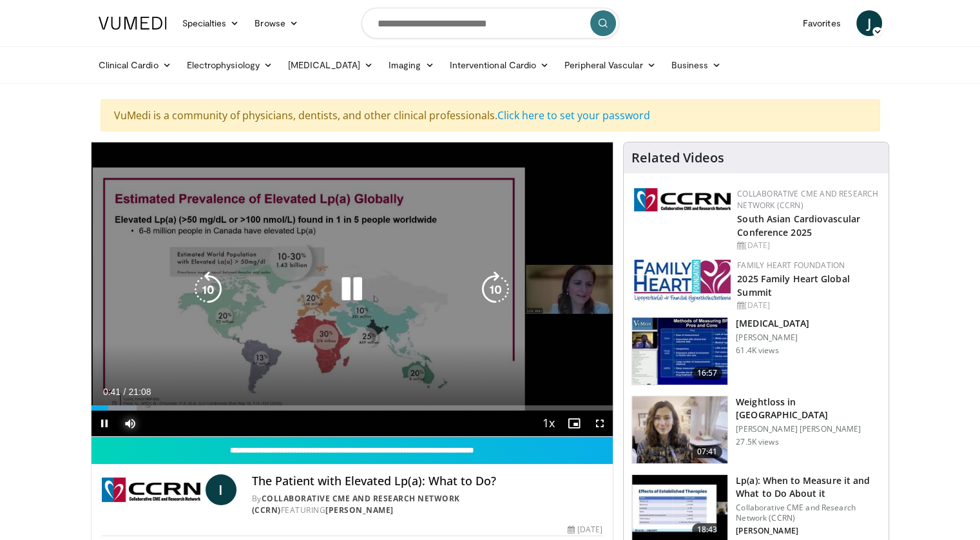 This screenshot has height=540, width=980. Describe the element at coordinates (708, 530) in the screenshot. I see `span: 18:43` at that location.